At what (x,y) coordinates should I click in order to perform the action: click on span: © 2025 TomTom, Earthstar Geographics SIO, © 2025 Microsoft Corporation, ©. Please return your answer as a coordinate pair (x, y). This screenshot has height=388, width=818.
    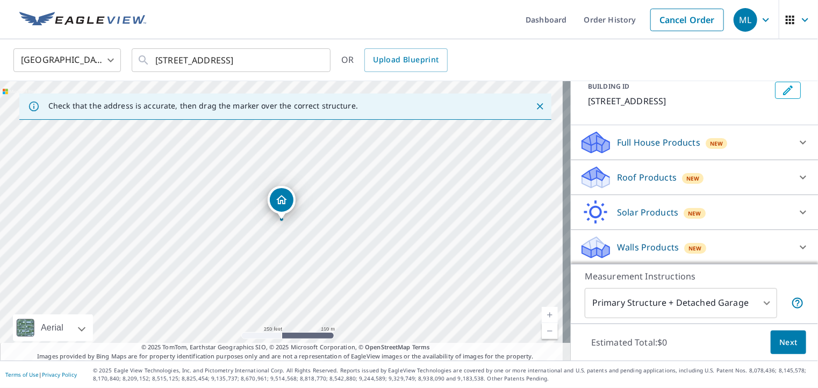
    Looking at the image, I should click on (285, 347).